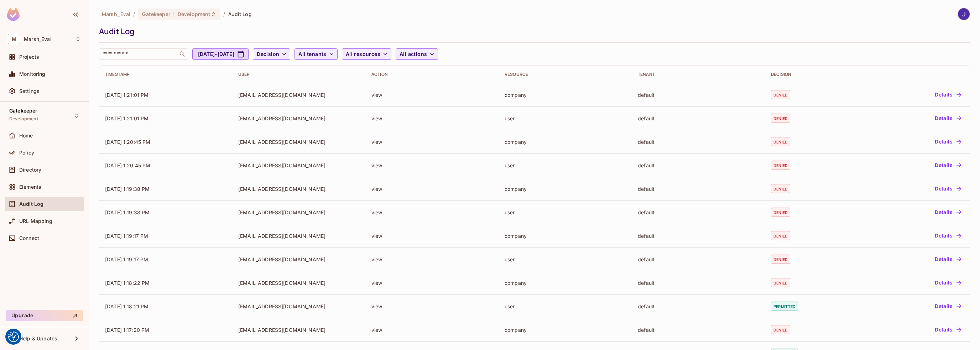  What do you see at coordinates (299, 75) in the screenshot?
I see `div: User` at bounding box center [299, 75].